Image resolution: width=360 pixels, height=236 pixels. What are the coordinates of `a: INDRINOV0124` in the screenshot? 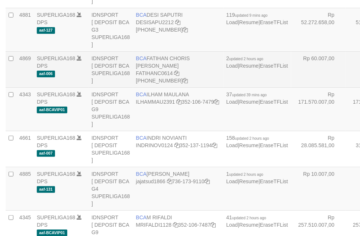 It's located at (155, 146).